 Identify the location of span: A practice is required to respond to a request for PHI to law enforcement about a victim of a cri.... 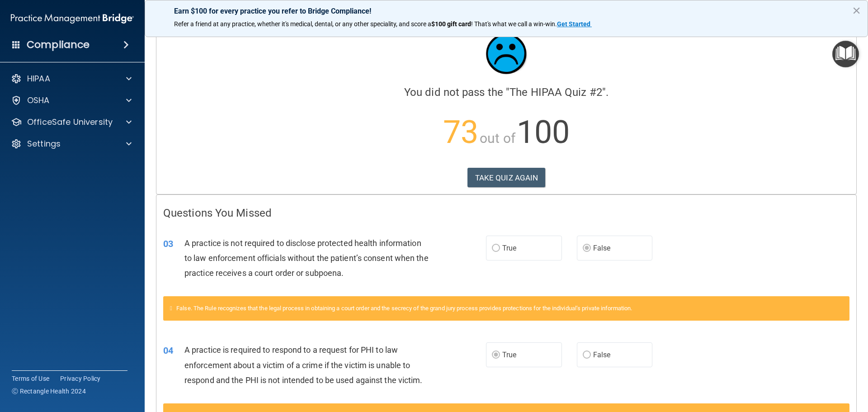
(304, 364).